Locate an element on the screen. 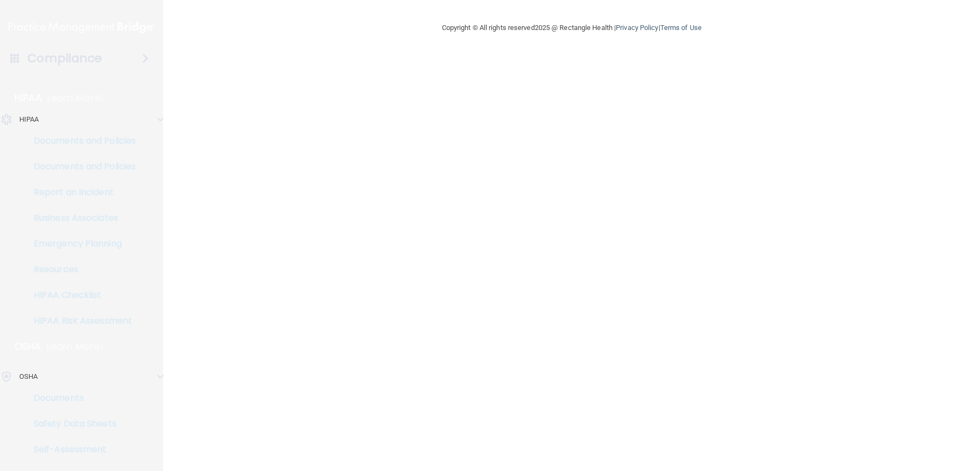 The width and height of the screenshot is (980, 471). p: Business Associates is located at coordinates (80, 218).